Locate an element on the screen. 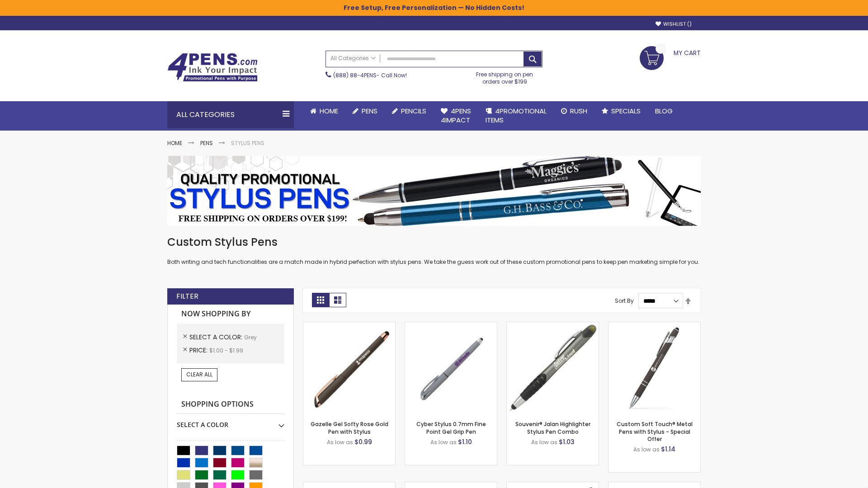 This screenshot has width=868, height=488. a: 4Pens4impact is located at coordinates (455, 116).